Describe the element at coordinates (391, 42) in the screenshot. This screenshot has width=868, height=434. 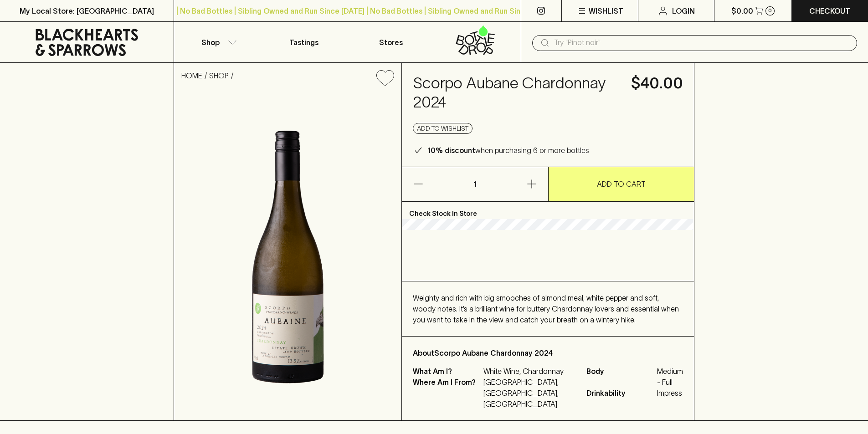
I see `a: Stores` at that location.